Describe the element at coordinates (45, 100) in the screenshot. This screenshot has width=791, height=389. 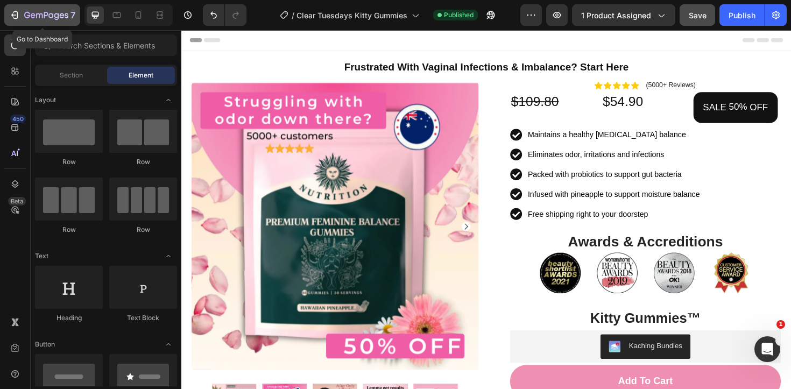
I see `span: Layout` at that location.